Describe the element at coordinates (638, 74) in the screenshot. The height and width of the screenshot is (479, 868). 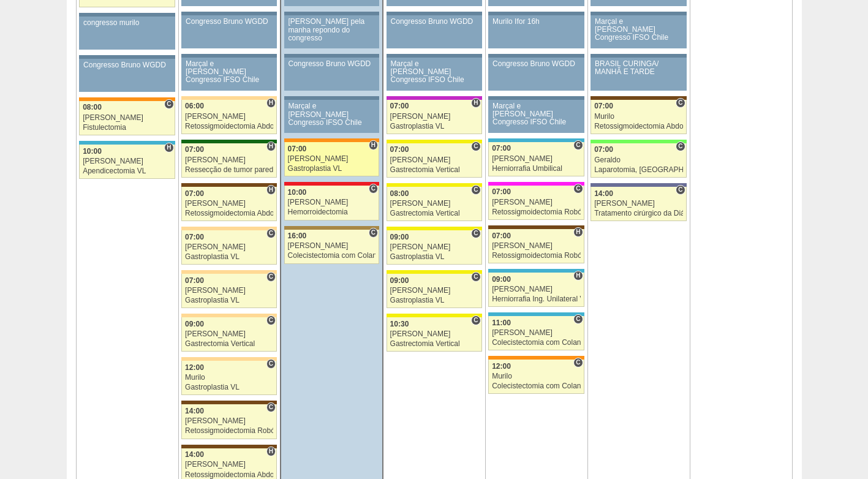
I see `a: BRASIL CURINGA/ MANHÃ E TARDE` at that location.